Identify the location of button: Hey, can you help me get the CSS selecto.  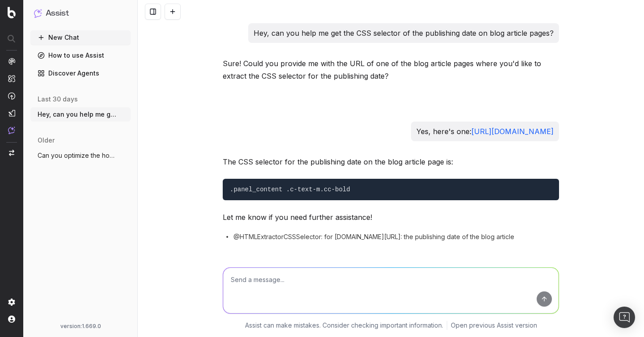
(81, 114).